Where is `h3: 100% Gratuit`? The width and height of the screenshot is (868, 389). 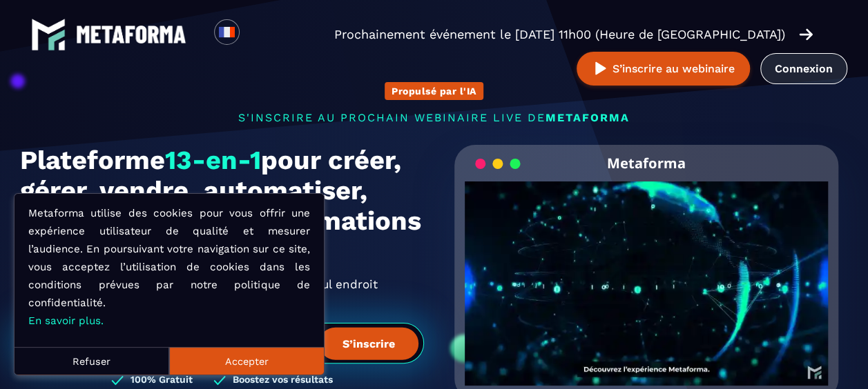
h3: 100% Gratuit is located at coordinates (161, 380).